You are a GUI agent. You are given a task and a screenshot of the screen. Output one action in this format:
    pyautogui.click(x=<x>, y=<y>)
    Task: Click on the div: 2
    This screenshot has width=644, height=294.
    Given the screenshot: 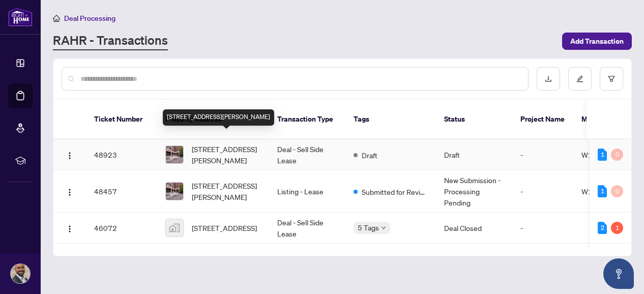 What is the action you would take?
    pyautogui.click(x=602, y=228)
    